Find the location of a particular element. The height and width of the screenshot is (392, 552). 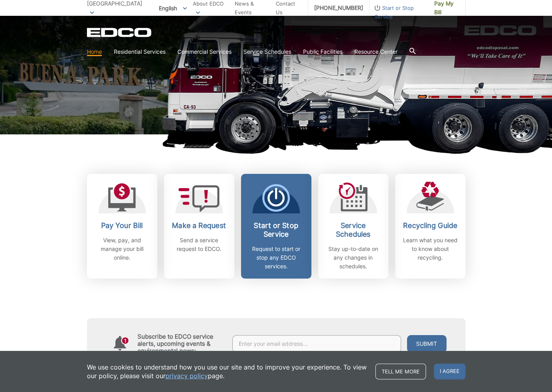

span: I agree is located at coordinates (450, 372).